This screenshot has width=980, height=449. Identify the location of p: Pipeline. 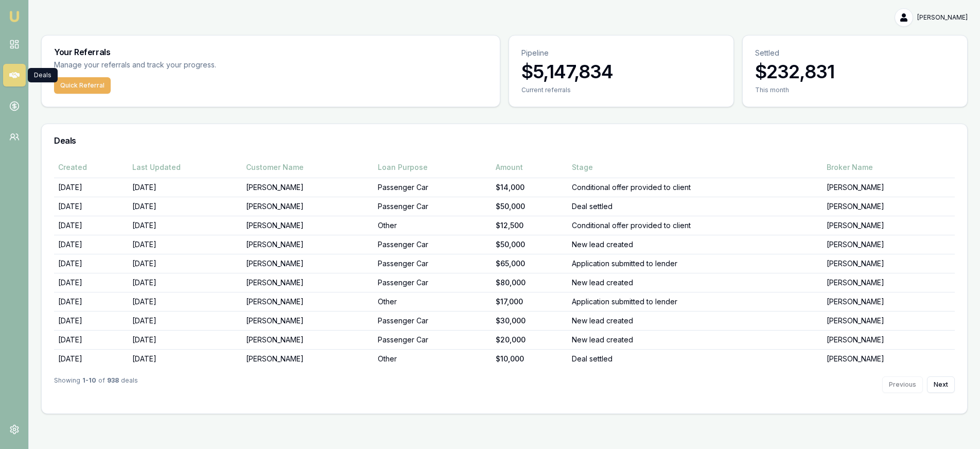
(621, 53).